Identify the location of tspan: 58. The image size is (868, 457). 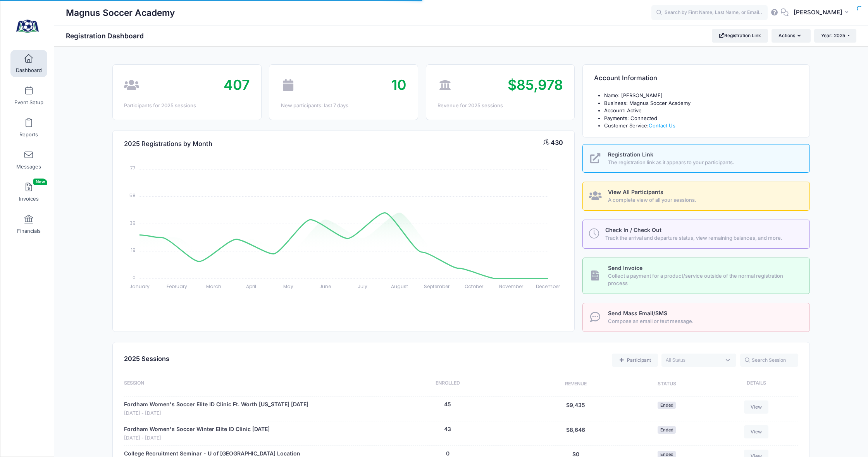
(133, 195).